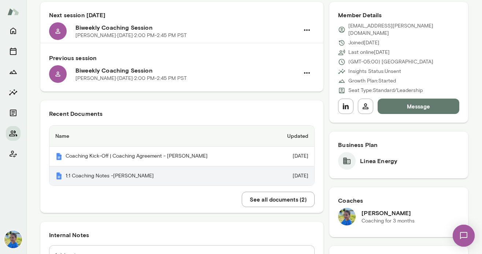  I want to click on button: Growth Plan, so click(13, 72).